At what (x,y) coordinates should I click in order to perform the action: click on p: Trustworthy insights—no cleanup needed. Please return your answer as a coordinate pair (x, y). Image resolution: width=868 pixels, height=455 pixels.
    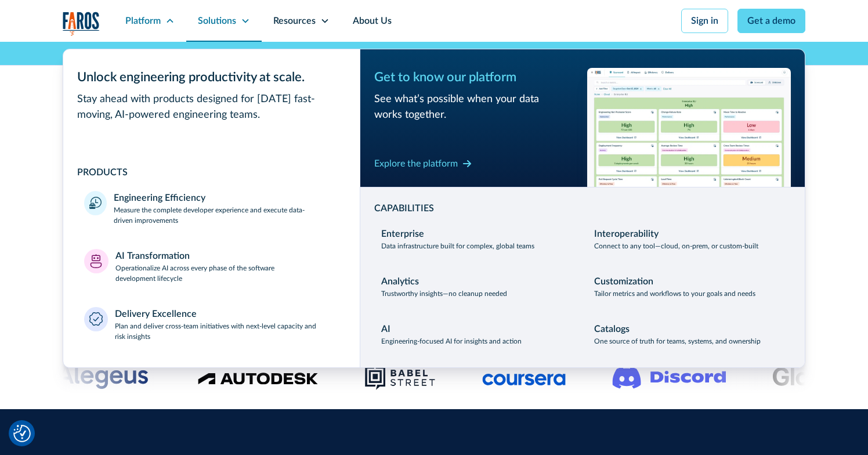
    Looking at the image, I should click on (444, 293).